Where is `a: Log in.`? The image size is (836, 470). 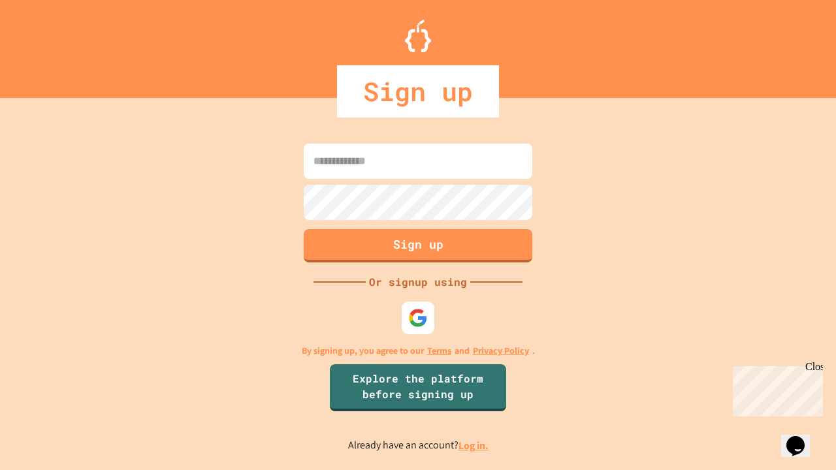
a: Log in. is located at coordinates (473, 445).